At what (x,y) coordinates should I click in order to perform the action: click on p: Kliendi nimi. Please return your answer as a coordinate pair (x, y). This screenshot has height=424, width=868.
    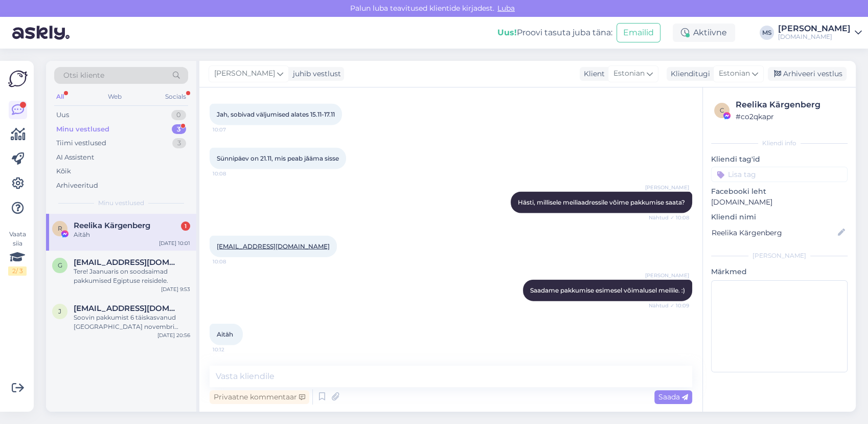
    Looking at the image, I should click on (779, 217).